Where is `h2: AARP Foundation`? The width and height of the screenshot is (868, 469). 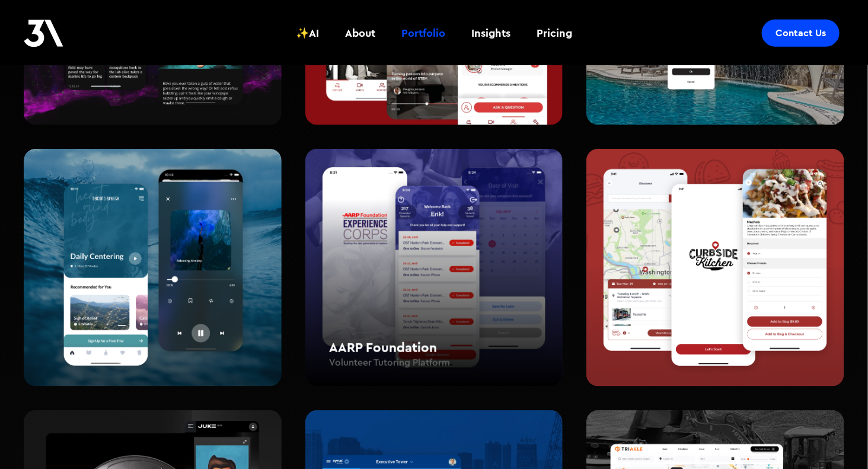 h2: AARP Foundation is located at coordinates (446, 348).